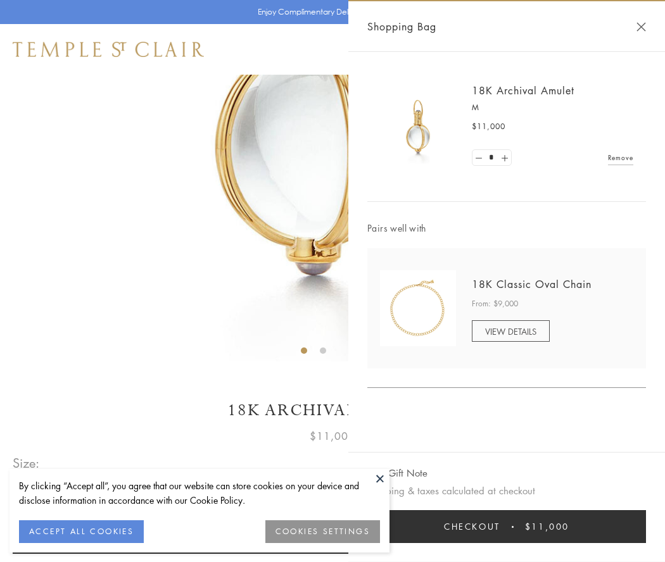  What do you see at coordinates (108, 49) in the screenshot?
I see `img: Temple St. Clair` at bounding box center [108, 49].